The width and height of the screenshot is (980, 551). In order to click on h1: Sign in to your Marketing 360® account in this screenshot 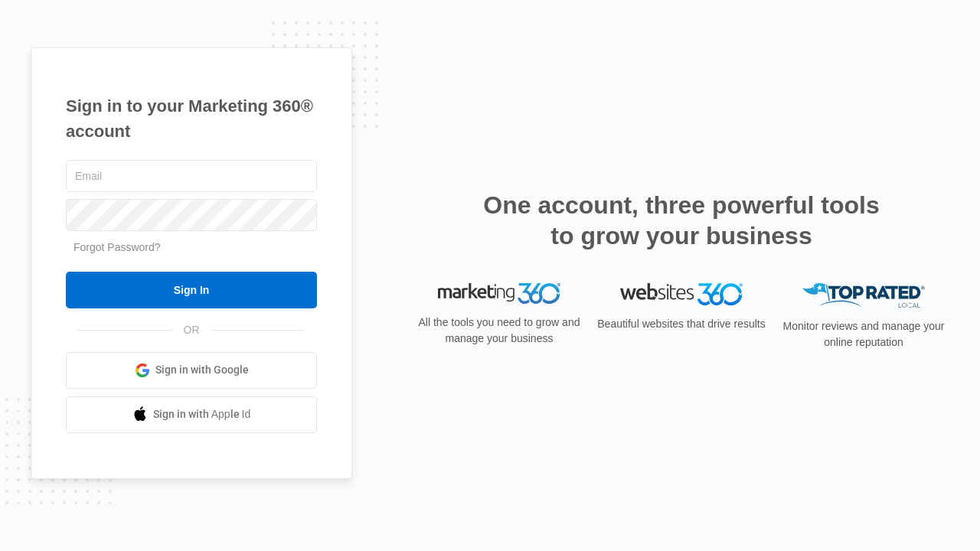, I will do `click(191, 119)`.